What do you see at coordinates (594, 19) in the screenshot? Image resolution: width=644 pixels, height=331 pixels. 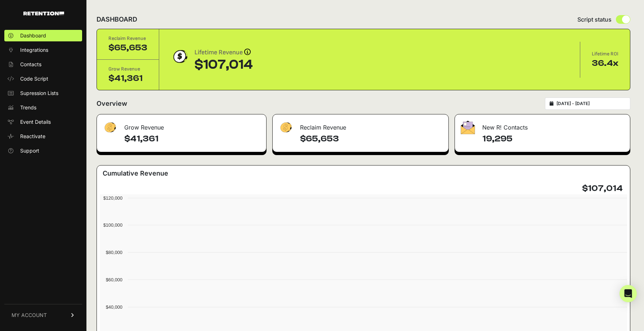 I see `span: Script status` at bounding box center [594, 19].